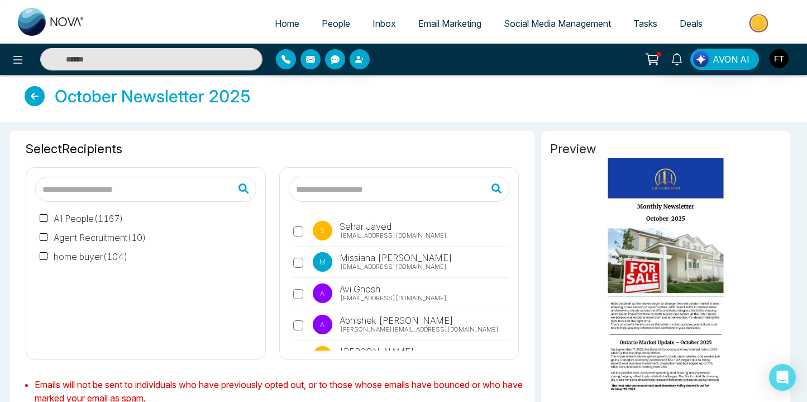  I want to click on img: Nova CRM Logo, so click(51, 22).